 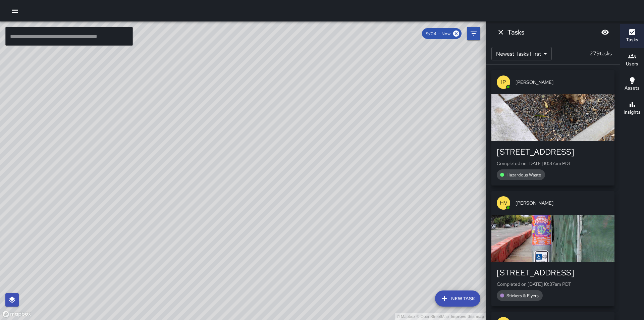 I want to click on div: 9/04 — Now, so click(x=442, y=34).